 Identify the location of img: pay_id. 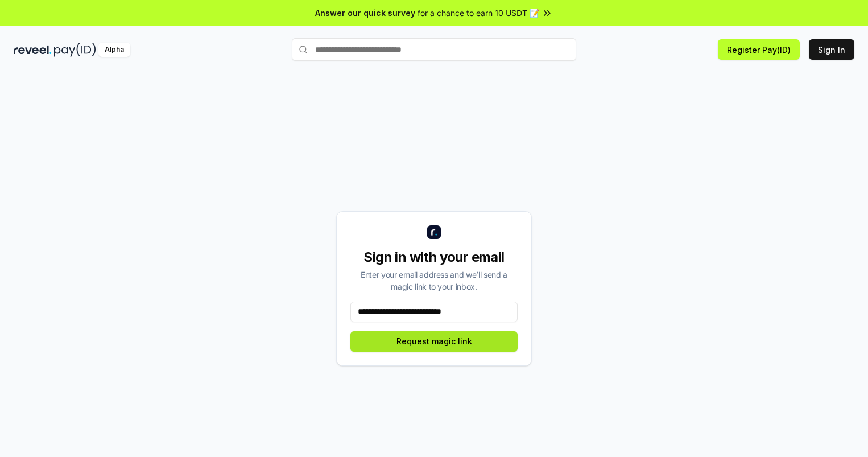
(75, 49).